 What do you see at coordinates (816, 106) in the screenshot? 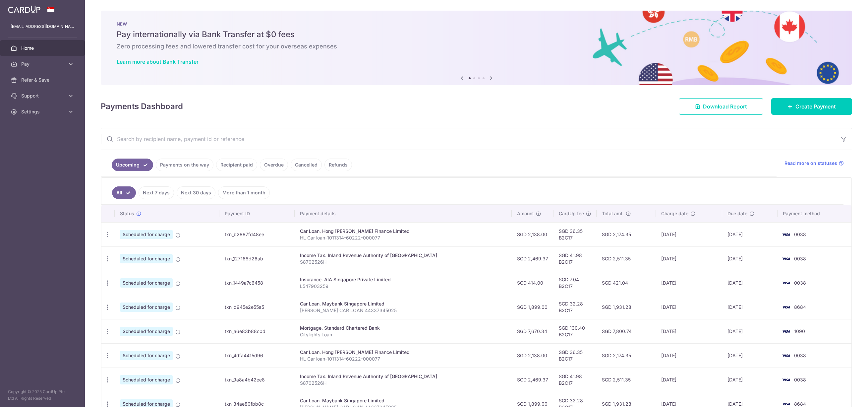
I see `span: Create Payment` at bounding box center [816, 106].